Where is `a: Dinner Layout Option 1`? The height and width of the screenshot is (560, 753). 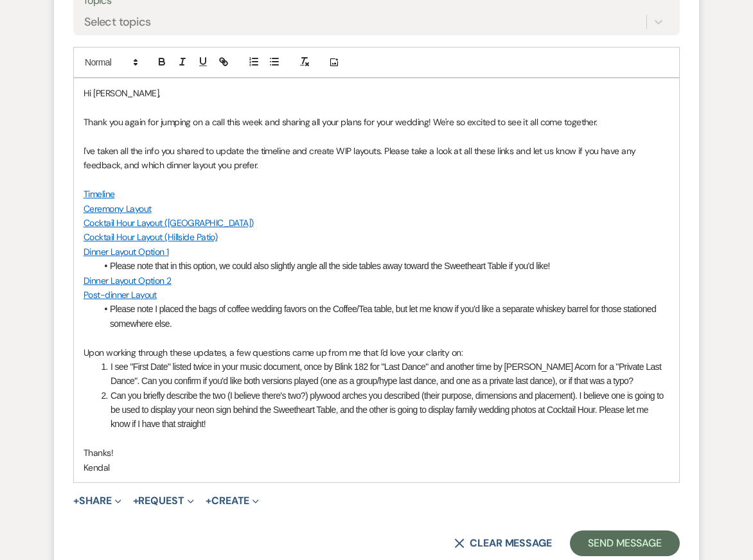
a: Dinner Layout Option 1 is located at coordinates (126, 252).